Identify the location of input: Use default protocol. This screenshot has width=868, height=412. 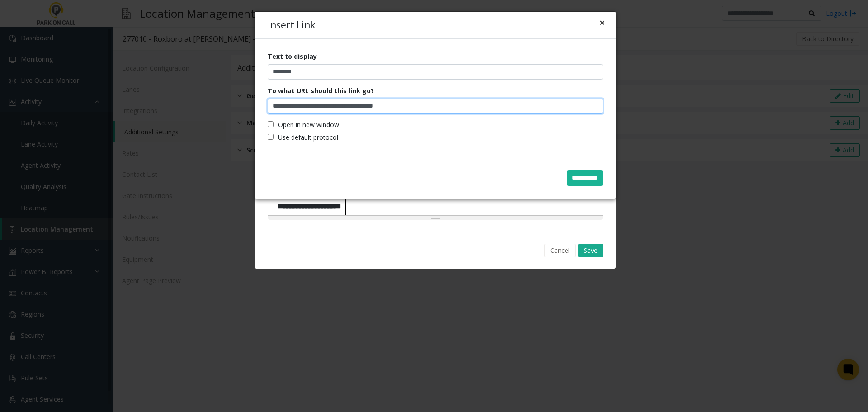
(270, 137).